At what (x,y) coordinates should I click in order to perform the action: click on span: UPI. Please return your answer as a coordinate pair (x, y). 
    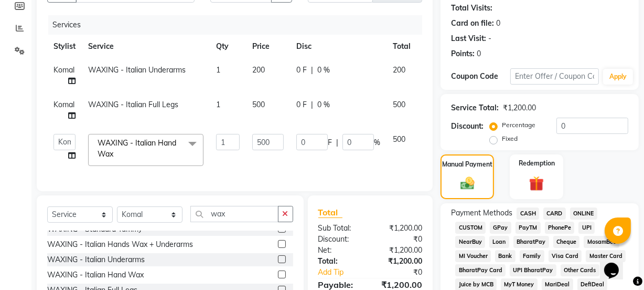
    Looking at the image, I should click on (586, 227).